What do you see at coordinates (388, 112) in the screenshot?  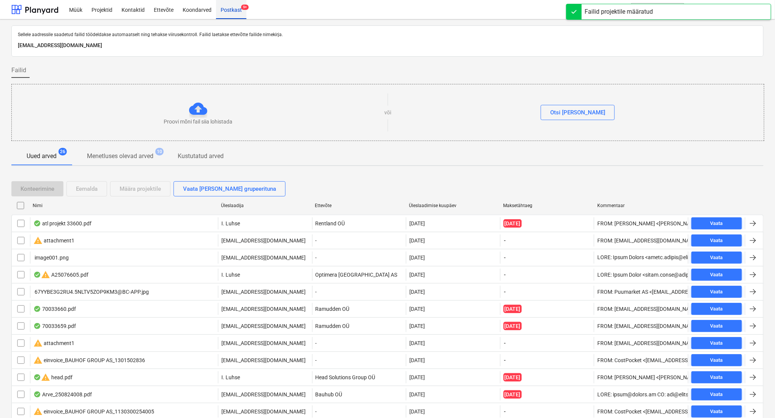 I see `p: või` at bounding box center [388, 112].